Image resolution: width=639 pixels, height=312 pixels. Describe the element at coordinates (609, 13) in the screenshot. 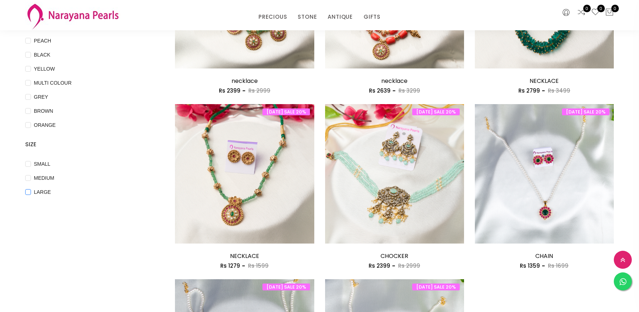

I see `button: 0` at that location.